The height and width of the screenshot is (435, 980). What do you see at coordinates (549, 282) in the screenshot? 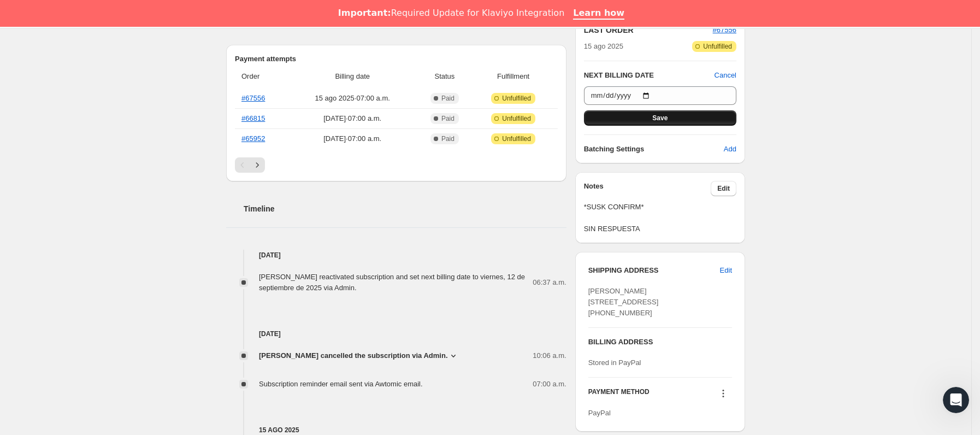
I see `span: 06:37 a.m.` at bounding box center [549, 282].